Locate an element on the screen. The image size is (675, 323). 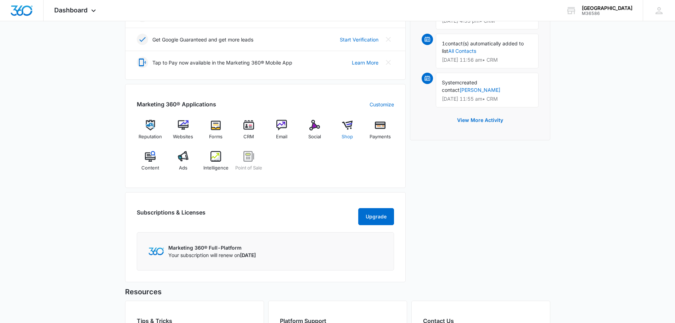
span: Point of Sale is located at coordinates (249, 168).